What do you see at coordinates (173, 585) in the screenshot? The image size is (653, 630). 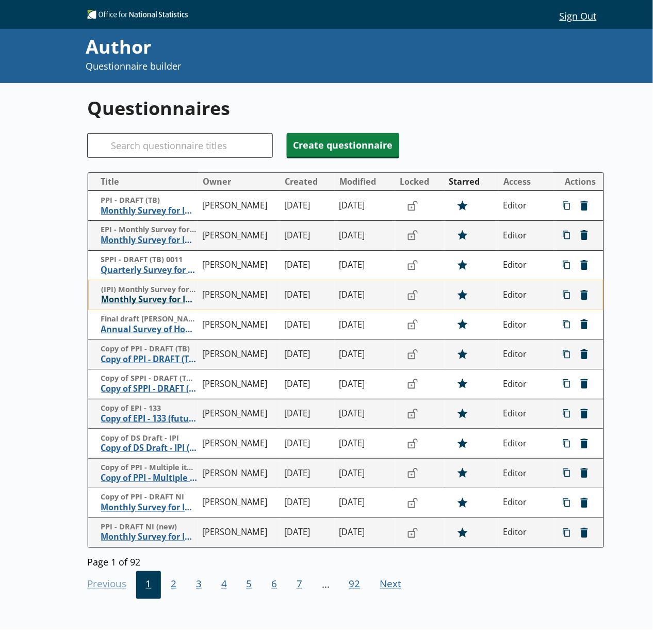 I see `button: 2` at bounding box center [173, 585].